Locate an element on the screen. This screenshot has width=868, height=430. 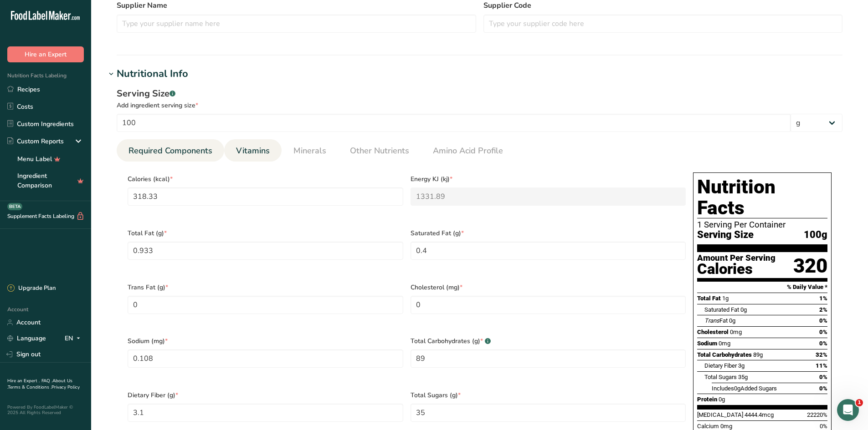
input: Type your supplier code here is located at coordinates (663, 24).